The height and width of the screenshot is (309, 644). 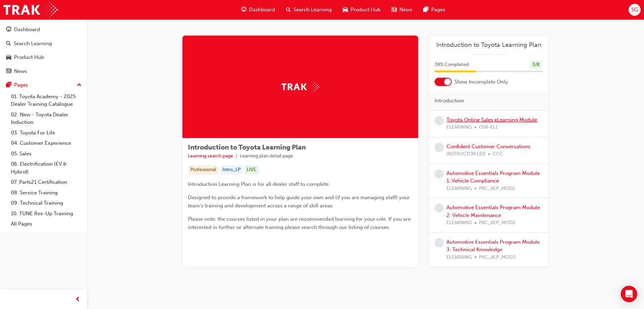 What do you see at coordinates (46, 143) in the screenshot?
I see `a: 04. Customer Experience` at bounding box center [46, 143].